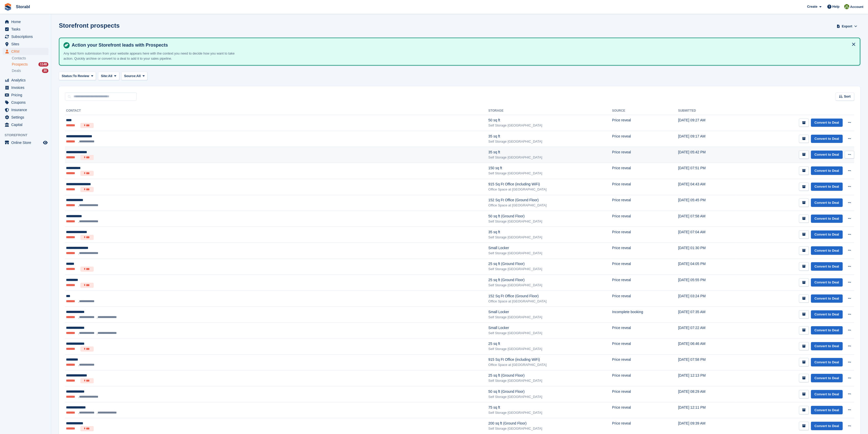  I want to click on span: Capital, so click(27, 125).